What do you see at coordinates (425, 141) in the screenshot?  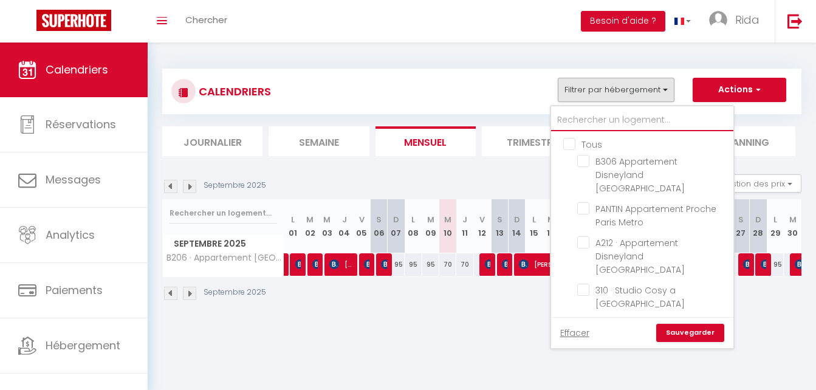 I see `li: Mensuel` at bounding box center [425, 141].